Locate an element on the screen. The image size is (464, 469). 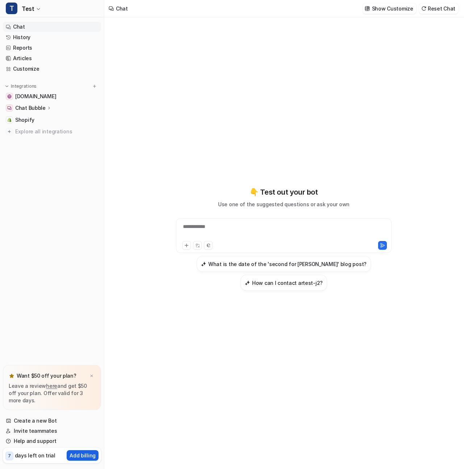
p: days left on trial is located at coordinates (35, 455).